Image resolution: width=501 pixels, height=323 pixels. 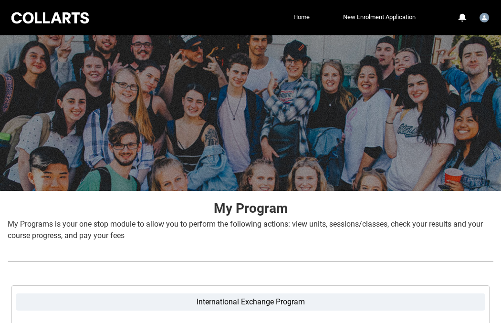 What do you see at coordinates (379, 17) in the screenshot?
I see `a: New Enrolment Application` at bounding box center [379, 17].